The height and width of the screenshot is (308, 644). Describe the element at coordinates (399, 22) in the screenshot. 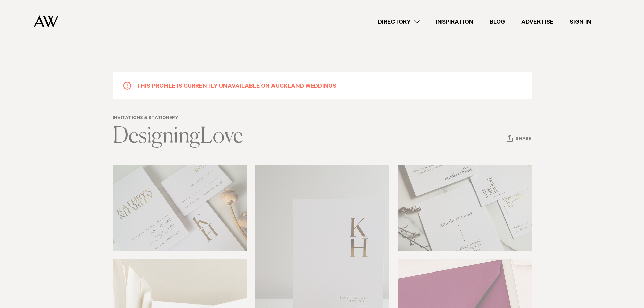

I see `a: Directory` at that location.